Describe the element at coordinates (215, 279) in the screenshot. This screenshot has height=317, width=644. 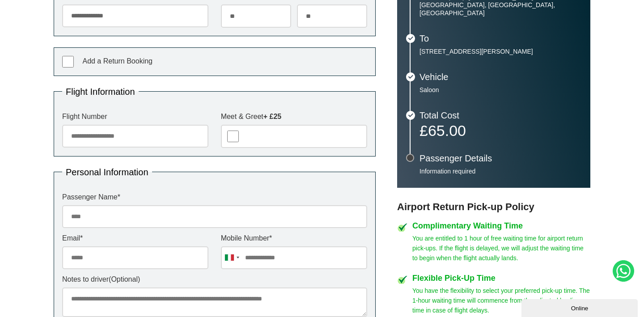
I see `label: Notes to driver` at that location.